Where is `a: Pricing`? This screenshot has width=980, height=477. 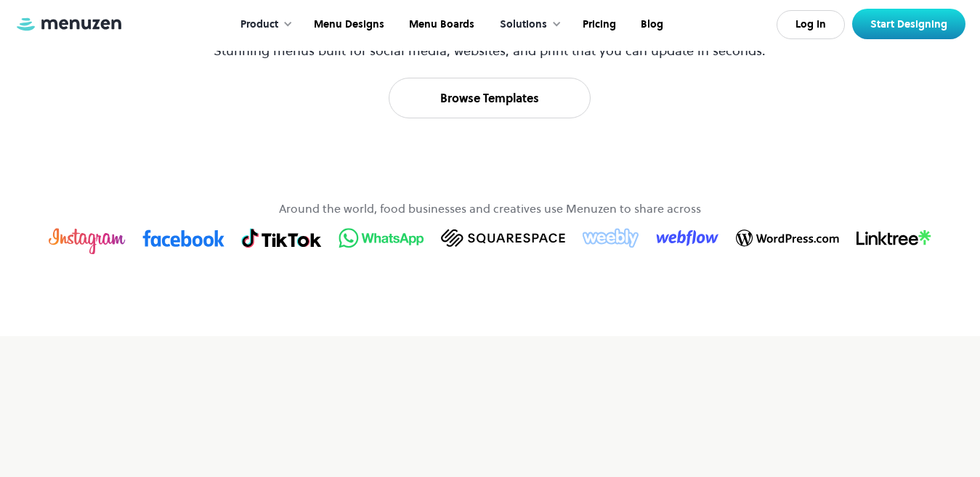
a: Pricing is located at coordinates (598, 25).